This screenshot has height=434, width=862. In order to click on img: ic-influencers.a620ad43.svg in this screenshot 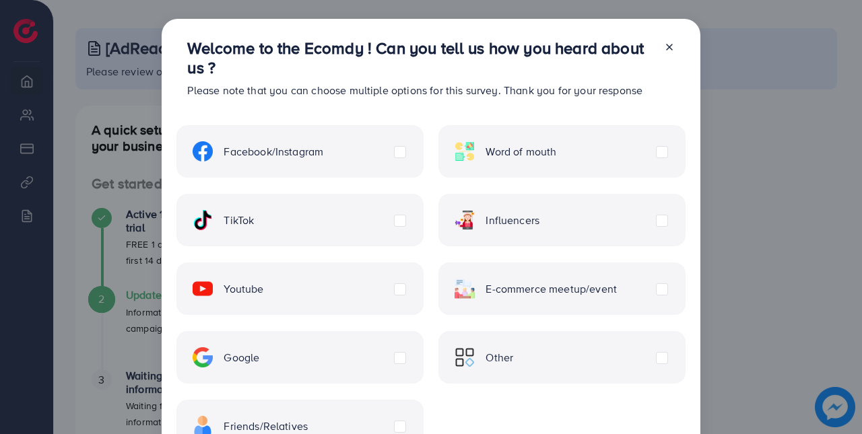, I will do `click(464, 220)`.